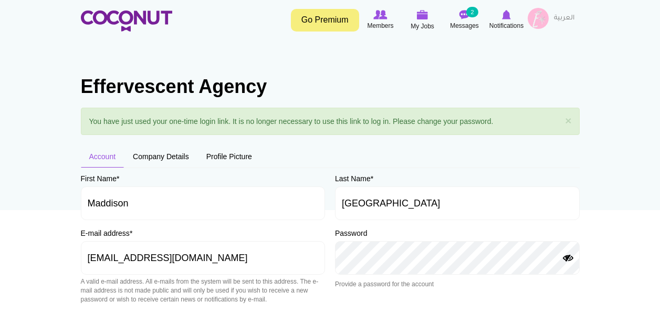 The image size is (660, 312). What do you see at coordinates (203, 203) in the screenshot?
I see `input: First Name` at bounding box center [203, 203].